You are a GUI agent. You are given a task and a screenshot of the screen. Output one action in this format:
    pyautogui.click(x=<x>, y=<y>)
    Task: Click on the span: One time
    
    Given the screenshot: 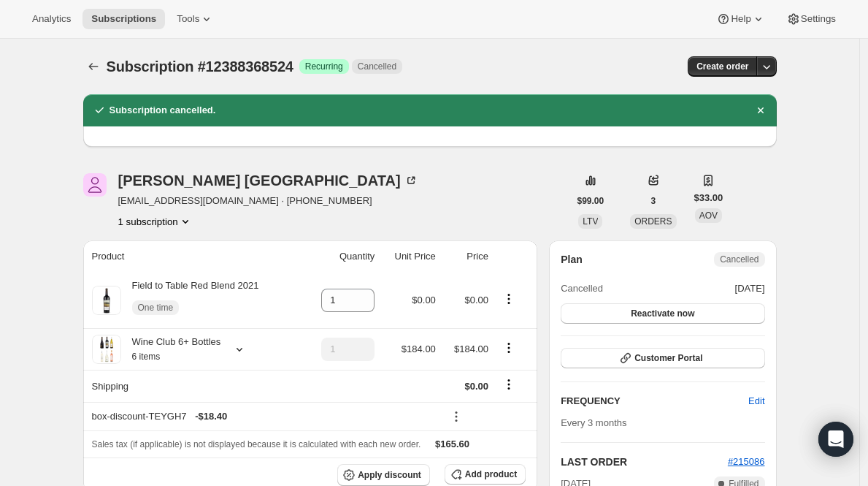 What is the action you would take?
    pyautogui.click(x=156, y=308)
    